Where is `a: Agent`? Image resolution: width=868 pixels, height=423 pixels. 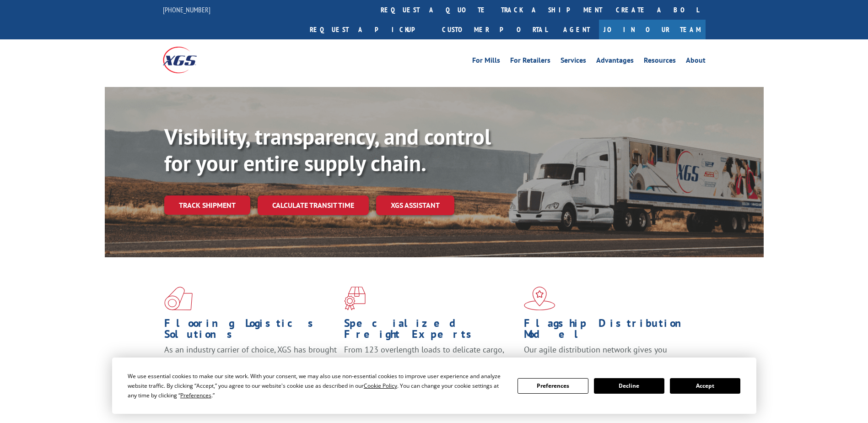 a: Agent is located at coordinates (577, 29).